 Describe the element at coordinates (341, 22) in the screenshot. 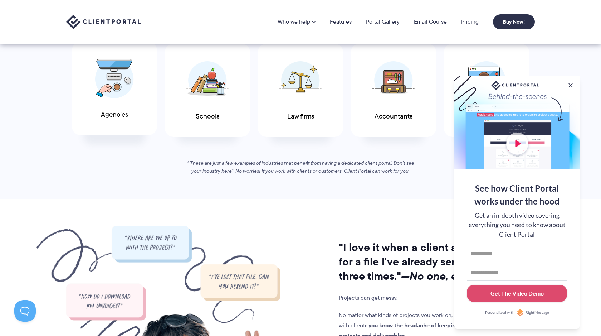

I see `a: Features` at that location.